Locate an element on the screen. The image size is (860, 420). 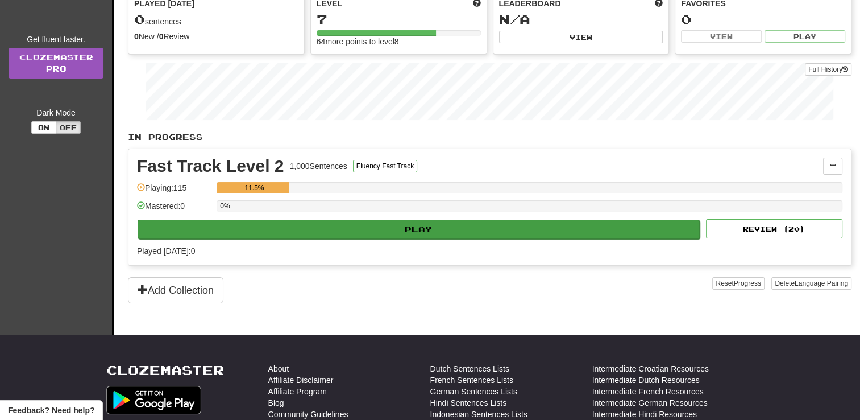
div: Mastered: 0 is located at coordinates (174, 209).